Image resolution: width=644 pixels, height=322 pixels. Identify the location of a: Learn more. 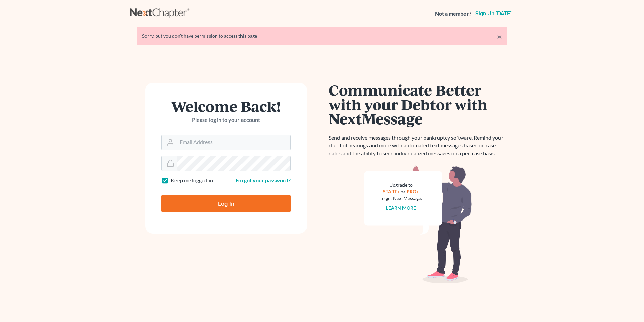
(401, 207).